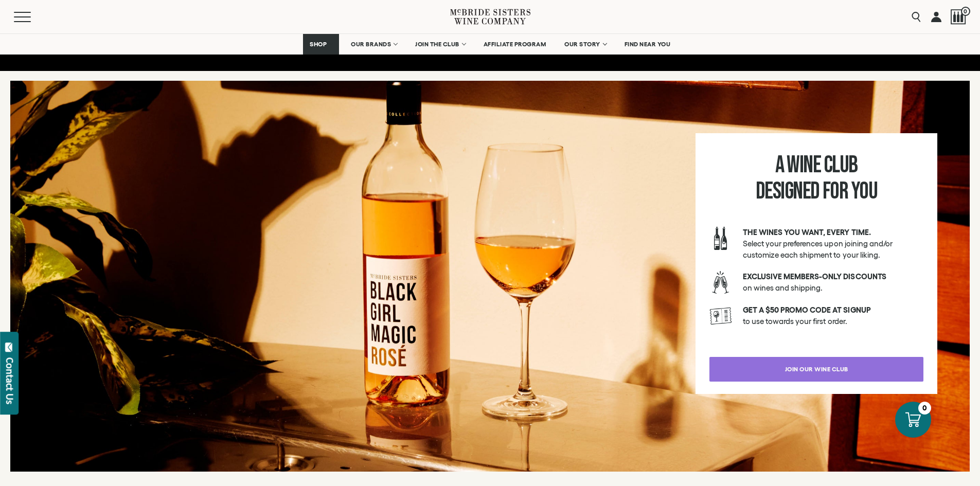 The image size is (980, 486). What do you see at coordinates (515, 44) in the screenshot?
I see `span: AFFILIATE PROGRAM` at bounding box center [515, 44].